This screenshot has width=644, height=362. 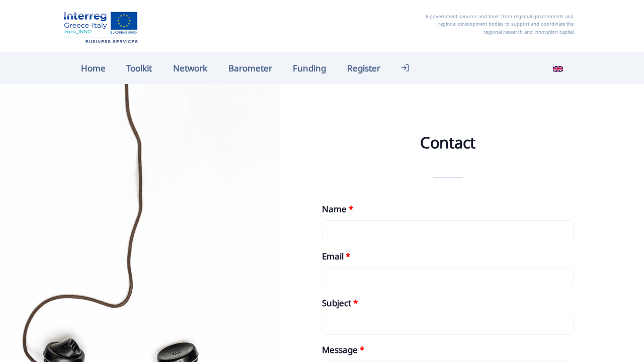 What do you see at coordinates (343, 349) in the screenshot?
I see `label: Message` at bounding box center [343, 349].